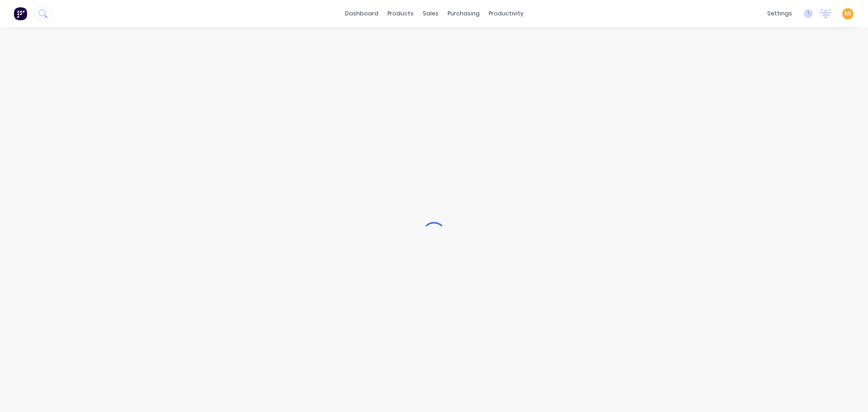  What do you see at coordinates (361, 14) in the screenshot?
I see `a: dashboard` at bounding box center [361, 14].